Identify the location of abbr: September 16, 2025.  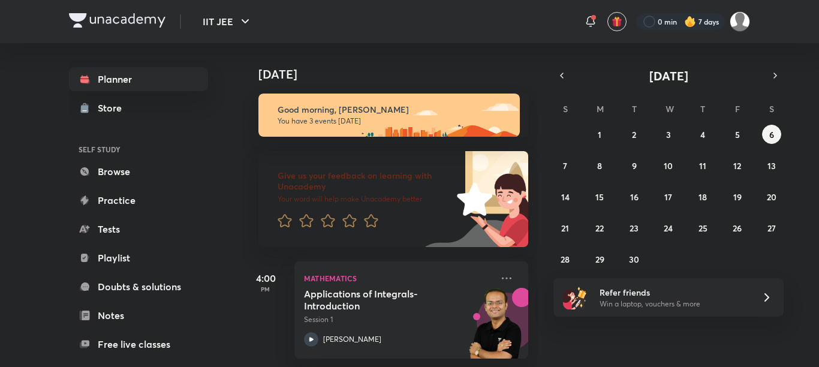
(634, 197).